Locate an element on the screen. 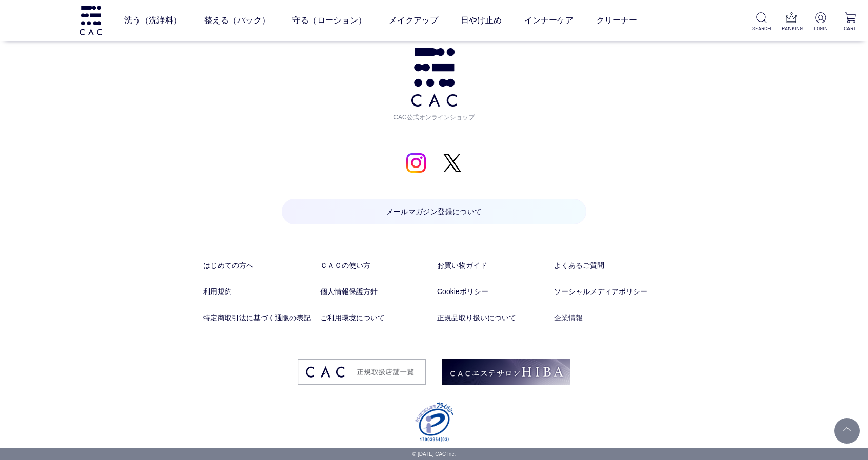 This screenshot has height=460, width=868. a: インナーケア is located at coordinates (549, 20).